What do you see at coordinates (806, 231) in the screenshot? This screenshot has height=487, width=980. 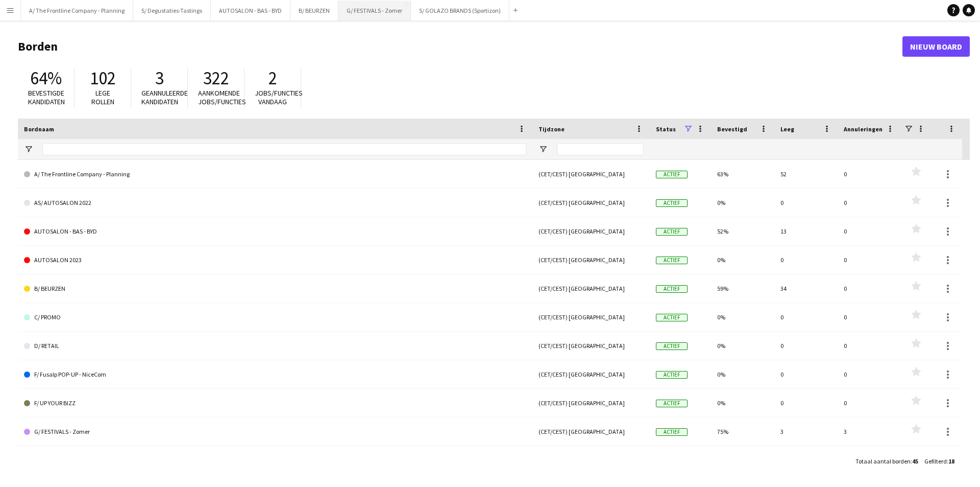 I see `div: 13` at bounding box center [806, 231].